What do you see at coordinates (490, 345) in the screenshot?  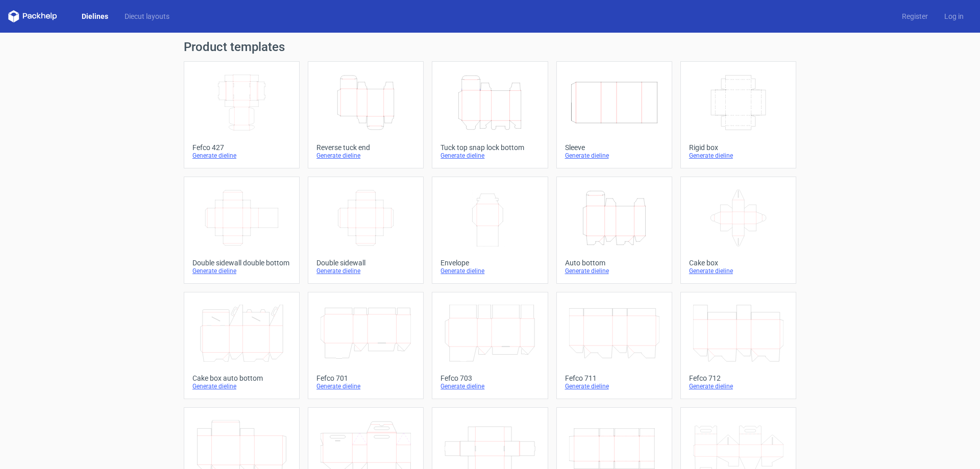 I see `a: Fefco 703Generate dieline` at bounding box center [490, 345].